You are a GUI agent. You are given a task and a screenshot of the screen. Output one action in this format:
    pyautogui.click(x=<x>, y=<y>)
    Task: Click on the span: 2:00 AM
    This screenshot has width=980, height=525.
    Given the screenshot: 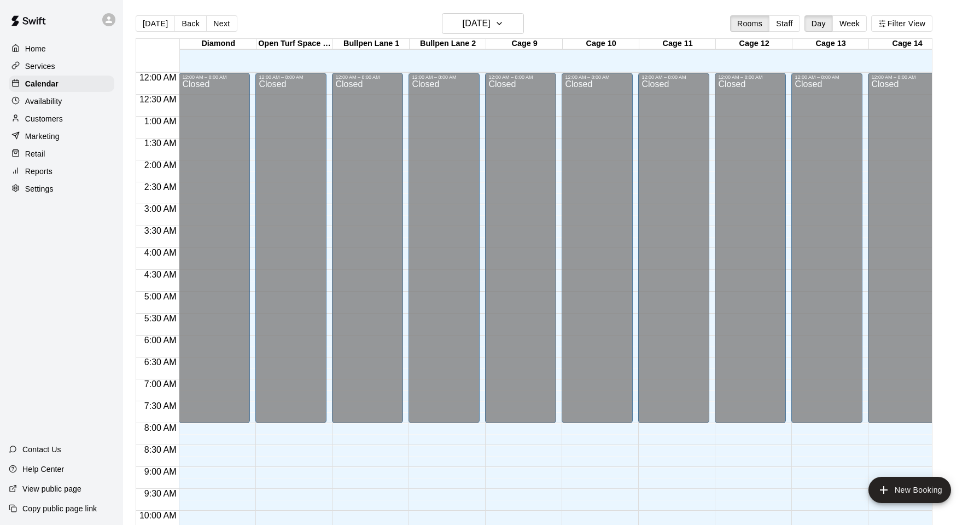 What is the action you would take?
    pyautogui.click(x=160, y=165)
    